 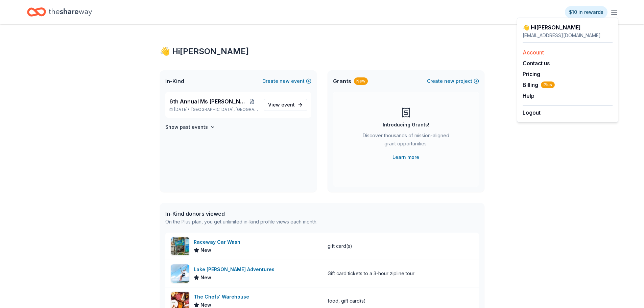 I want to click on button: Help, so click(x=529, y=95).